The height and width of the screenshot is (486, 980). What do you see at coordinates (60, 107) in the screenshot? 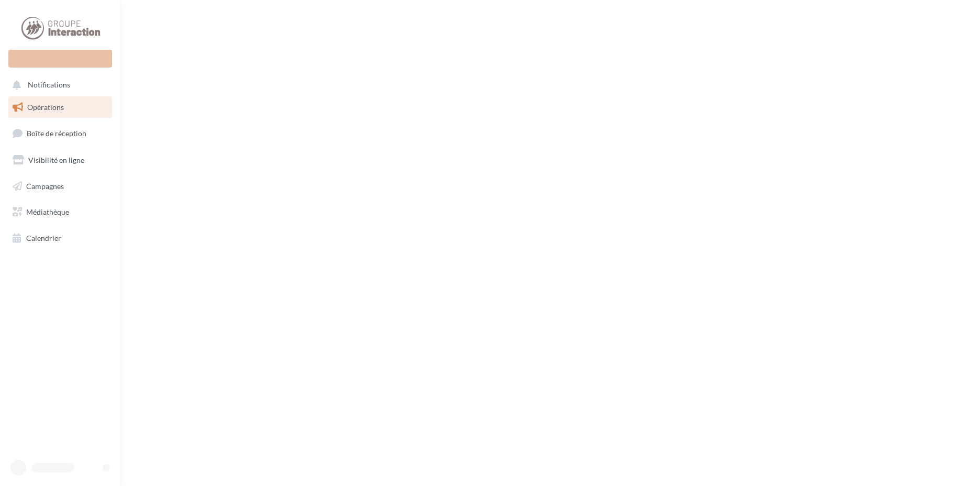
I see `a: Opérations` at bounding box center [60, 107].